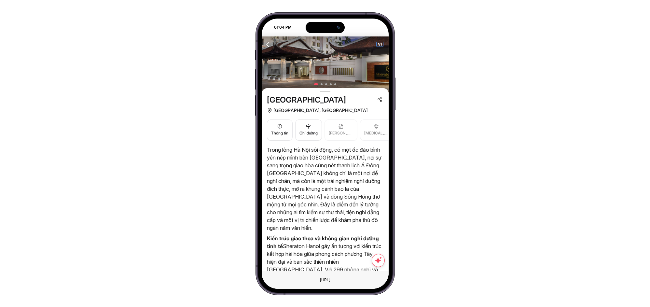  What do you see at coordinates (323, 242) in the screenshot?
I see `strong: Kiến trúc giao thoa và không gian nghỉ dưỡng tinh tế` at bounding box center [323, 242].